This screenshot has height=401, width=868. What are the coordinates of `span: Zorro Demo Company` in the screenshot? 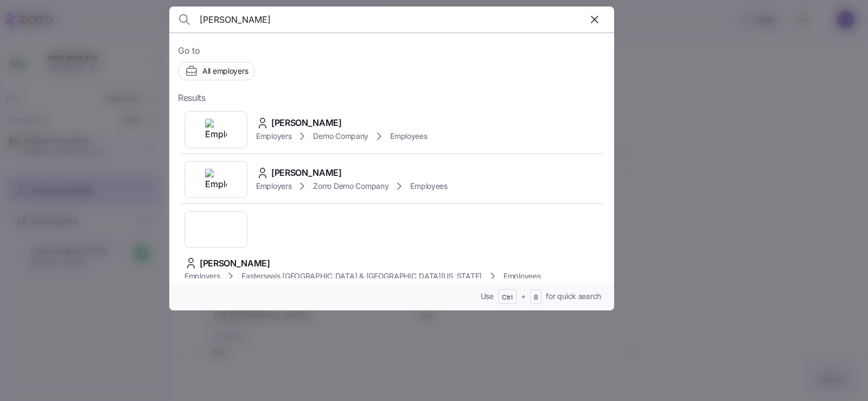 It's located at (350, 186).